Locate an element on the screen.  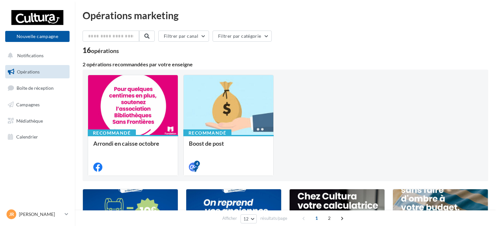
span: Afficher is located at coordinates (229, 218).